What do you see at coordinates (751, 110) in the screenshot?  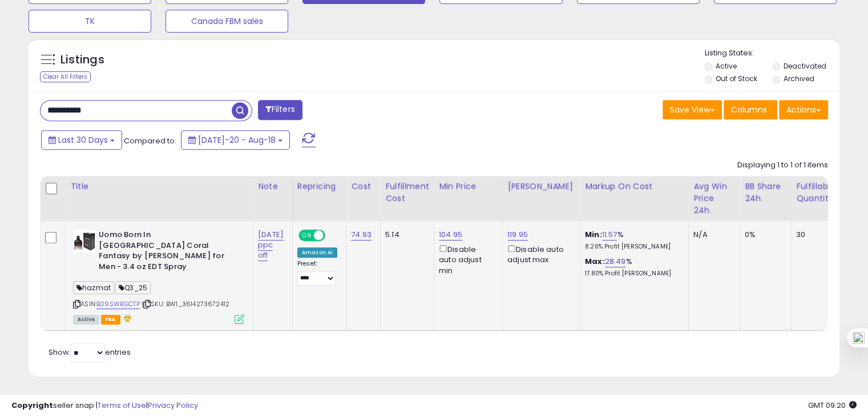 I see `button: Columns` at bounding box center [751, 110].